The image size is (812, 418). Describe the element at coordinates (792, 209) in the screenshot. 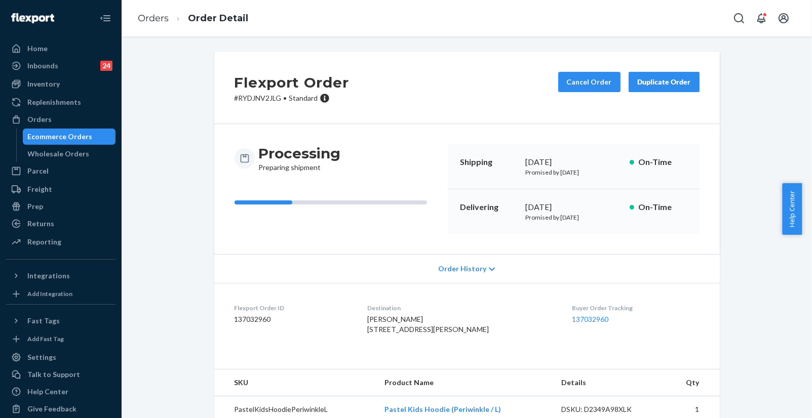

I see `span: Help Center` at that location.